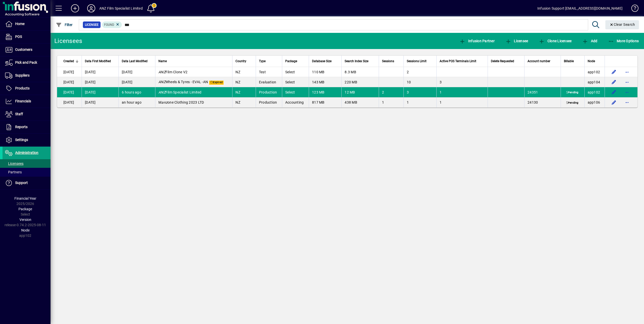 The height and width of the screenshot is (324, 644). I want to click on td: 8.3 MB, so click(360, 72).